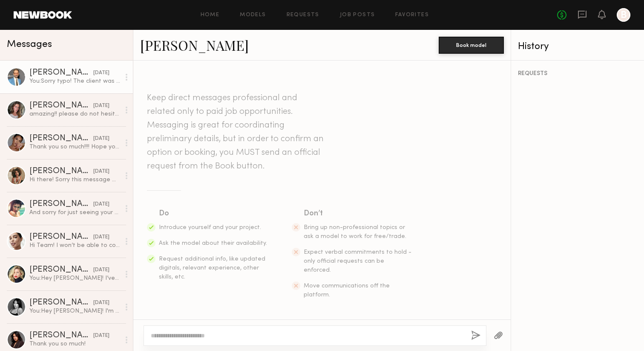  I want to click on span: Expect verbal commitments to hold - only official requests can be enforced., so click(357, 261).